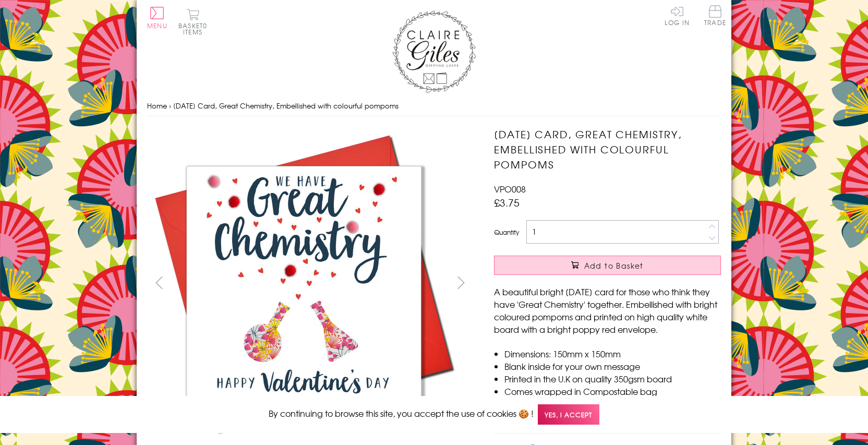 The width and height of the screenshot is (868, 445). What do you see at coordinates (434, 52) in the screenshot?
I see `img: Claire Giles Greetings Cards` at bounding box center [434, 52].